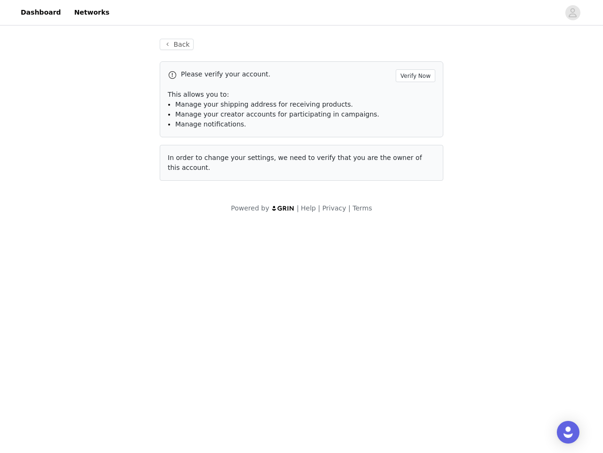 This screenshot has height=453, width=603. Describe the element at coordinates (362, 208) in the screenshot. I see `a: Terms` at that location.